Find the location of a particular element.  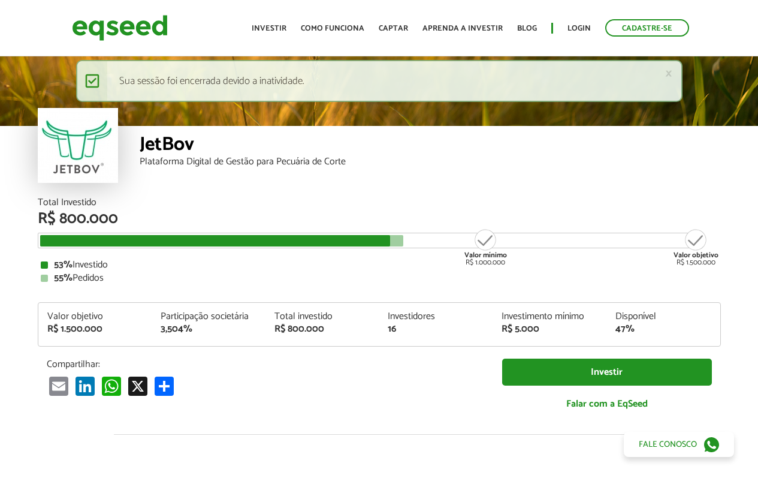

p: Compartilhar: is located at coordinates (266, 364).